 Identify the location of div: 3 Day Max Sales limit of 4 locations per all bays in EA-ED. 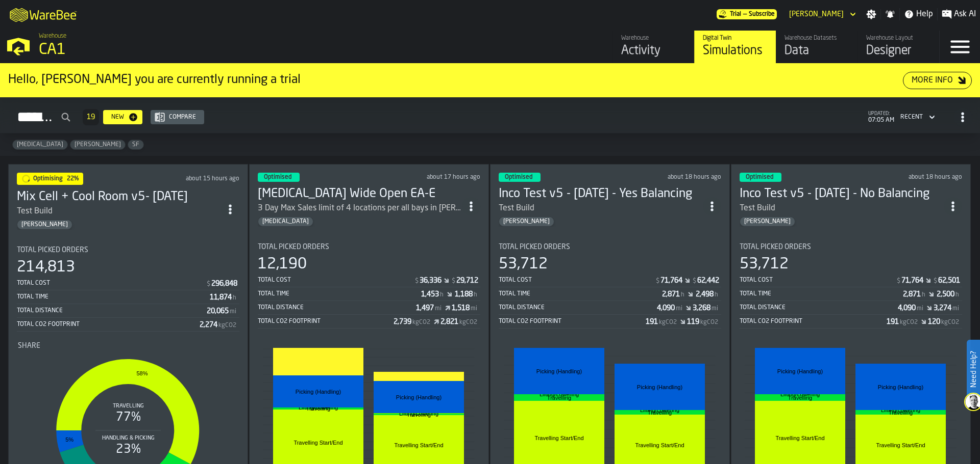
(360, 208).